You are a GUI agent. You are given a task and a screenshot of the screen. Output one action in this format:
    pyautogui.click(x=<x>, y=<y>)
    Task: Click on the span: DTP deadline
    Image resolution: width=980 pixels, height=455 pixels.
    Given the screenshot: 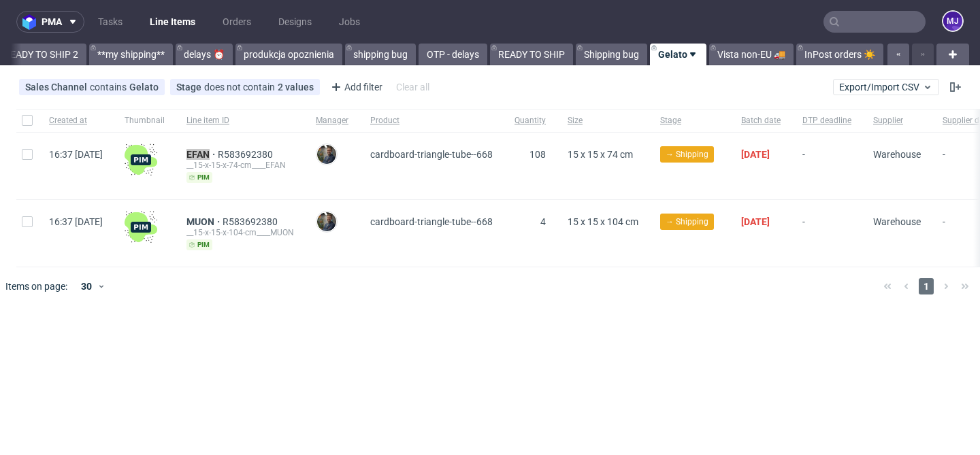 What is the action you would take?
    pyautogui.click(x=827, y=120)
    